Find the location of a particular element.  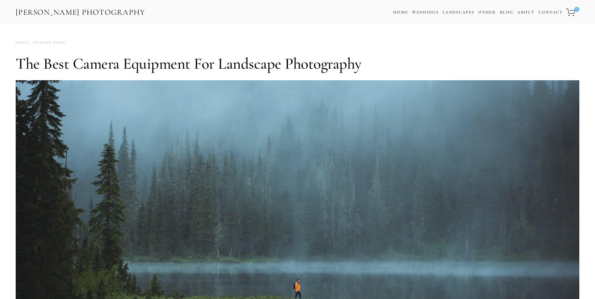

a: 0 items in cart is located at coordinates (572, 12).